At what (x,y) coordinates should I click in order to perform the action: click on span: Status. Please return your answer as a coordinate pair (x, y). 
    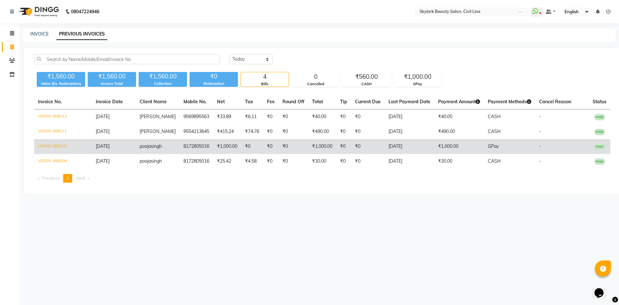
    Looking at the image, I should click on (599, 102).